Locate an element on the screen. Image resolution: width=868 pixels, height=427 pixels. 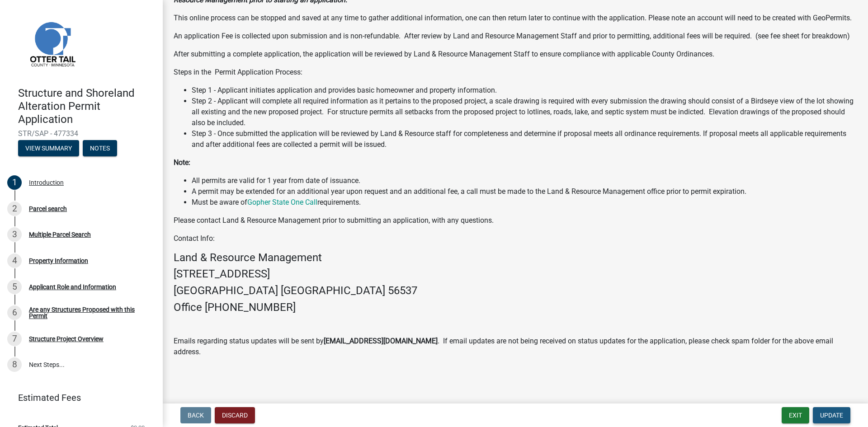
span: Back is located at coordinates (196, 415).